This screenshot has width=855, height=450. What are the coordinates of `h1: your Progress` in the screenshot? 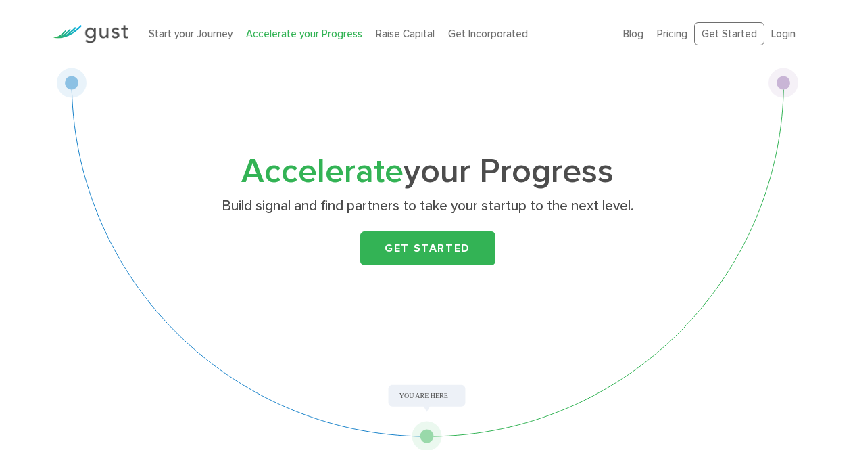 It's located at (428, 172).